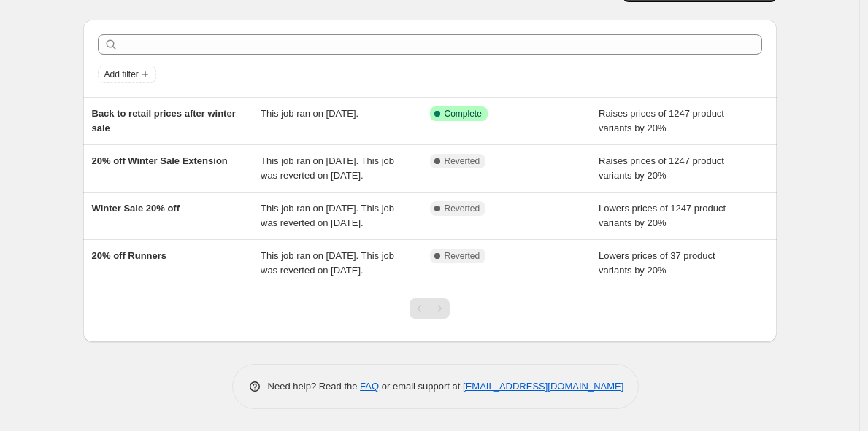 This screenshot has width=868, height=431. What do you see at coordinates (129, 255) in the screenshot?
I see `span: 20% off Runners` at bounding box center [129, 255].